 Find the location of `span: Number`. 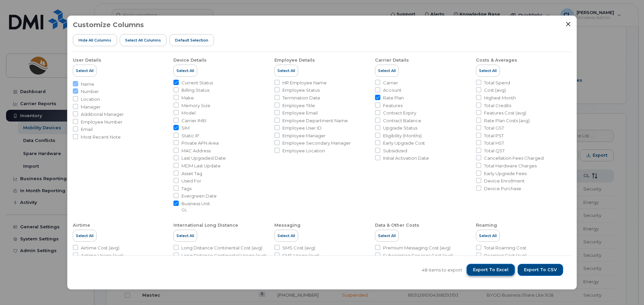

span: Number is located at coordinates (90, 91).